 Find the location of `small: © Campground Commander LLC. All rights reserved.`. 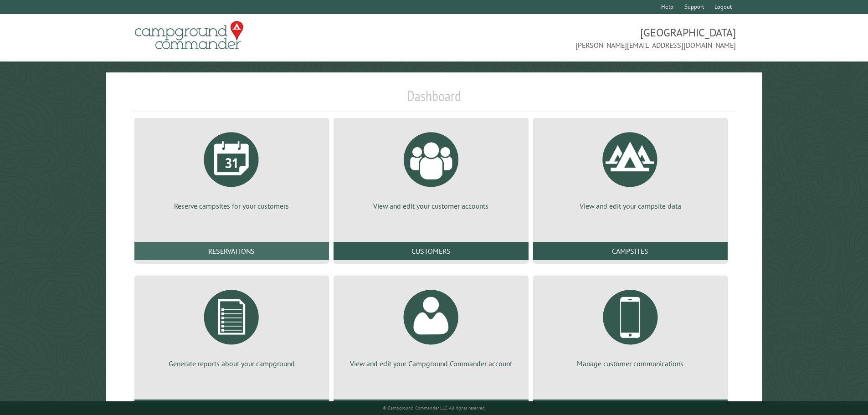

small: © Campground Commander LLC. All rights reserved. is located at coordinates (434, 407).